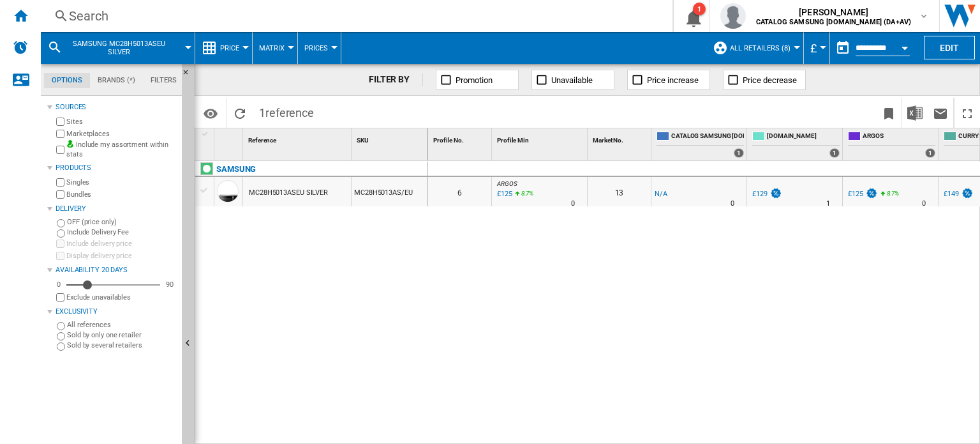  What do you see at coordinates (477, 80) in the screenshot?
I see `button: Promotion` at bounding box center [477, 80].